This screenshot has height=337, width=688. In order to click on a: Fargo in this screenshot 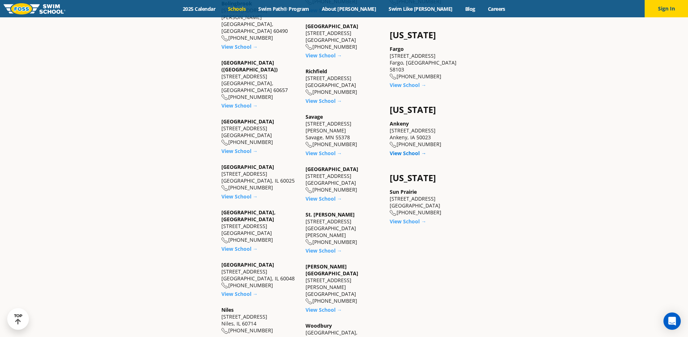, I will do `click(396, 49)`.